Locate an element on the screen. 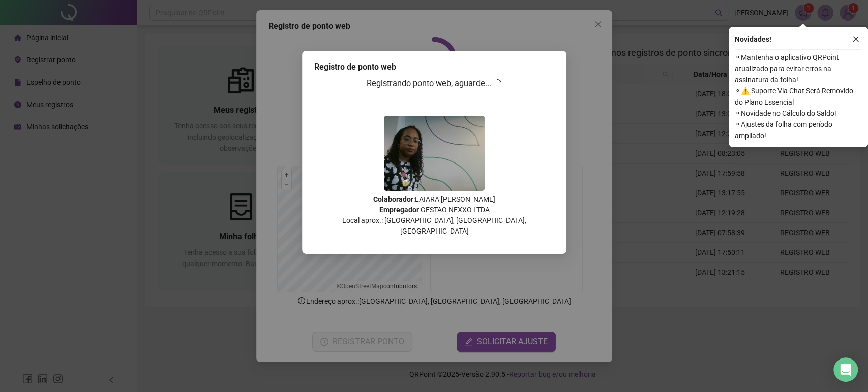 The width and height of the screenshot is (868, 392). span: ⚬ Novidade no Cálculo do Saldo! is located at coordinates (798, 113).